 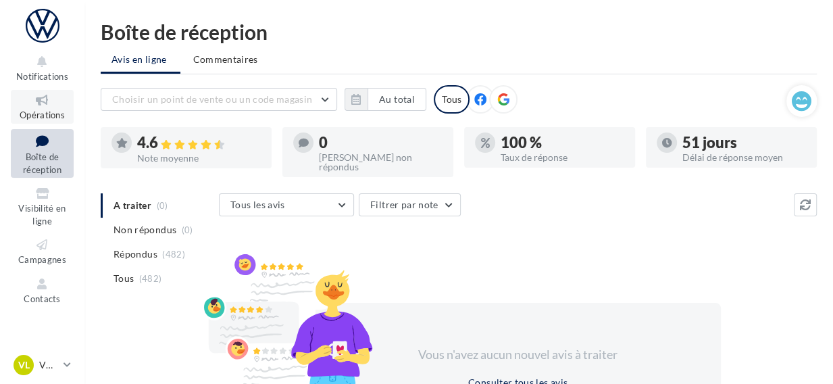 I want to click on a: Boîte de réception, so click(x=42, y=153).